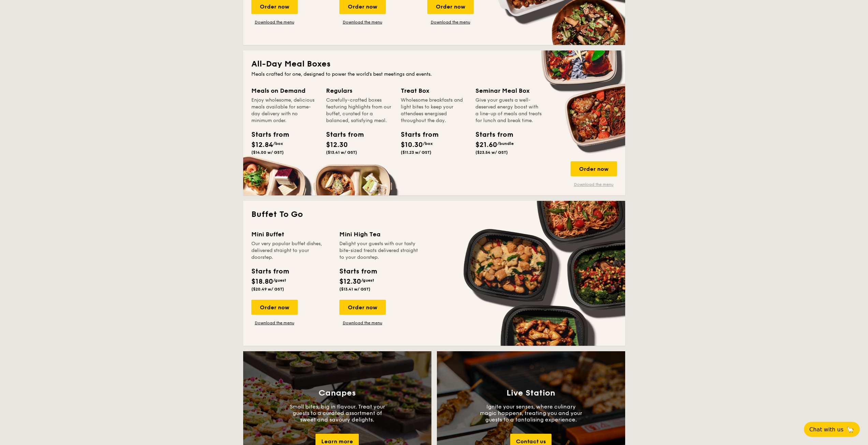 Image resolution: width=868 pixels, height=445 pixels. What do you see at coordinates (531, 393) in the screenshot?
I see `h3: Live Station` at bounding box center [531, 393].